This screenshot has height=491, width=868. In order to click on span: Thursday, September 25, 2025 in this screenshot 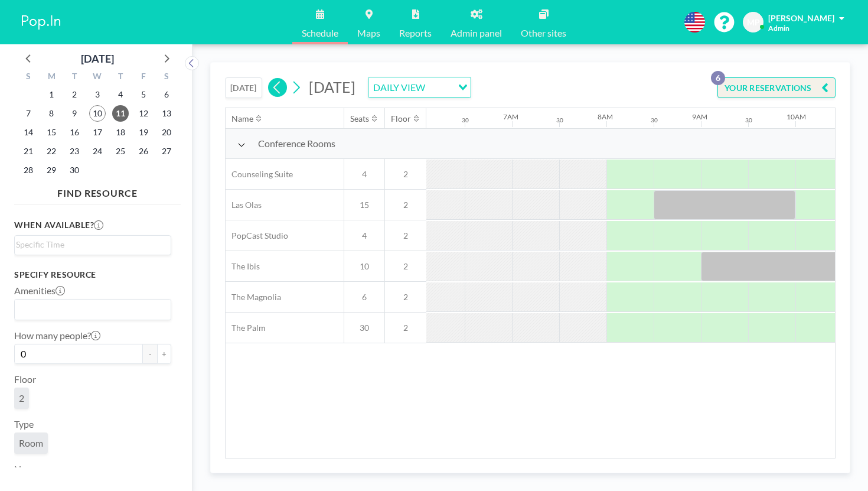, I will do `click(121, 151)`.